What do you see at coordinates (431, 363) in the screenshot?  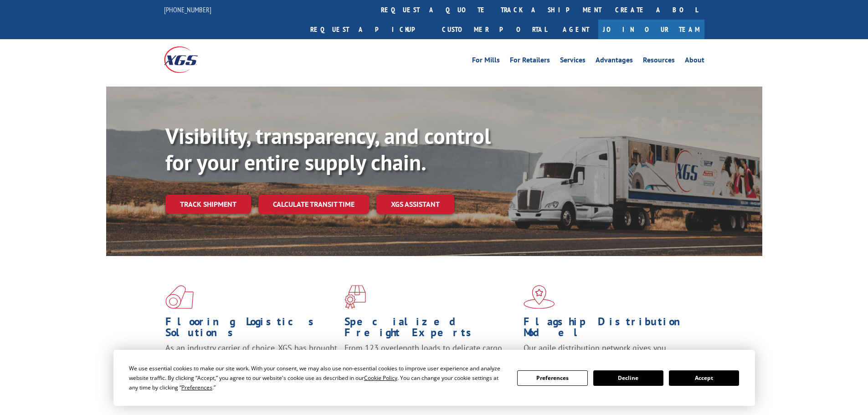 I see `p: From 123 overlength loads to delicate cargo, our experienced staff knows the best way to move you...` at bounding box center [431, 363].